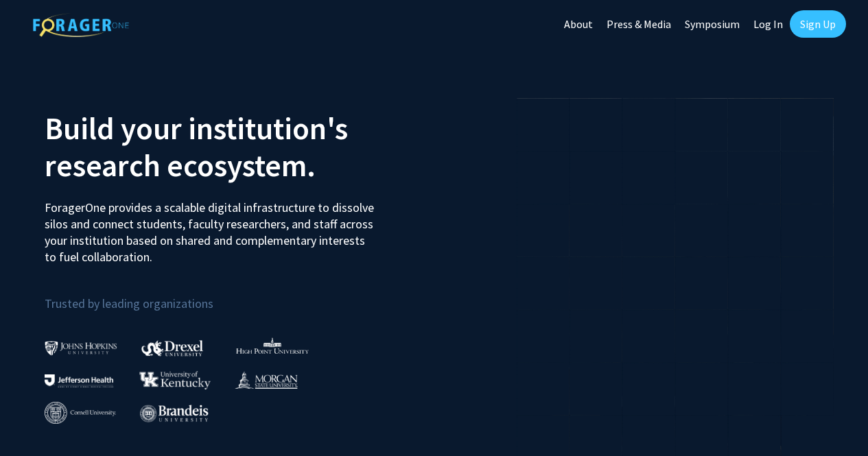  I want to click on img: High Point University, so click(272, 346).